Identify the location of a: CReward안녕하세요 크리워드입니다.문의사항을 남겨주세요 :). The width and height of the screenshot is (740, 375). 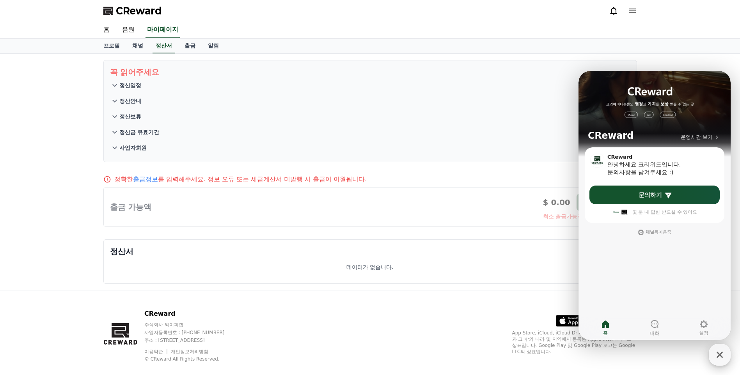
(76, 95).